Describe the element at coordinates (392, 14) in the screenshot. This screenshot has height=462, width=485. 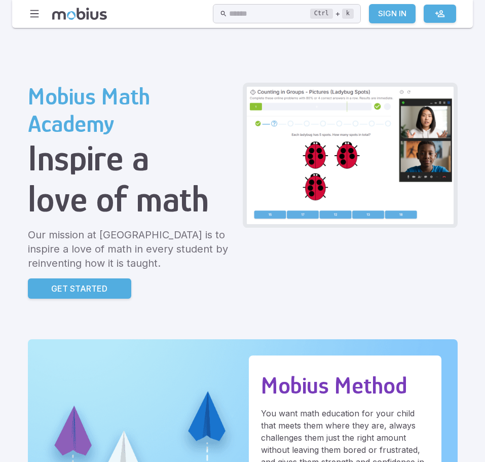
I see `a: Sign In` at that location.